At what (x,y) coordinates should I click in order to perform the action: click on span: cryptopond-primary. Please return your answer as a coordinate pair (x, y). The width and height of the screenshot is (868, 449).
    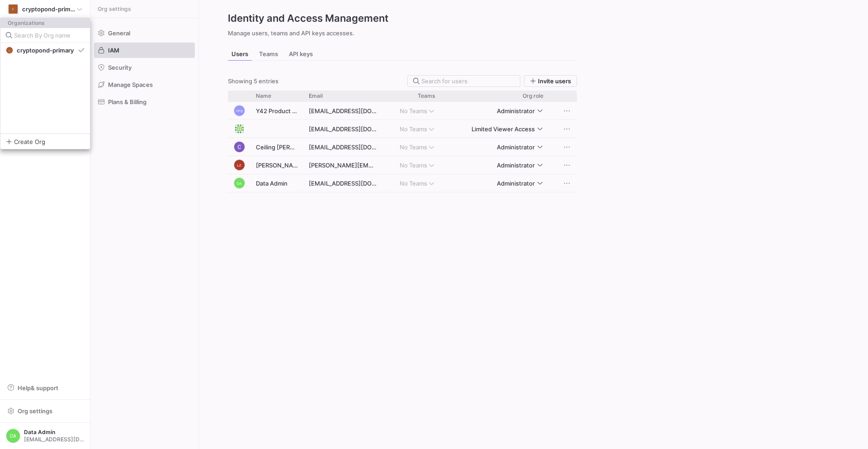
    Looking at the image, I should click on (45, 50).